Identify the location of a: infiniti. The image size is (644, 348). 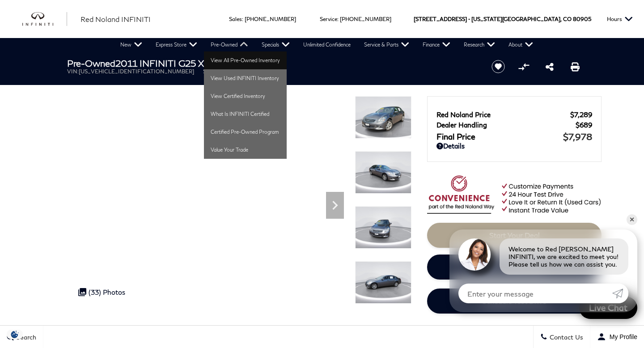
(45, 19).